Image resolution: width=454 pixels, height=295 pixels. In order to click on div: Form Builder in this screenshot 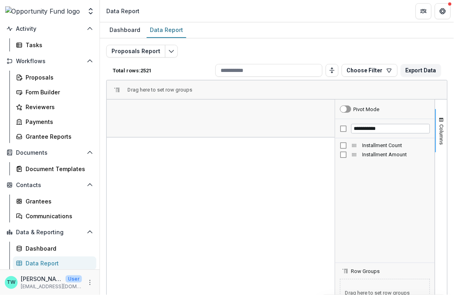, I will do `click(58, 92)`.